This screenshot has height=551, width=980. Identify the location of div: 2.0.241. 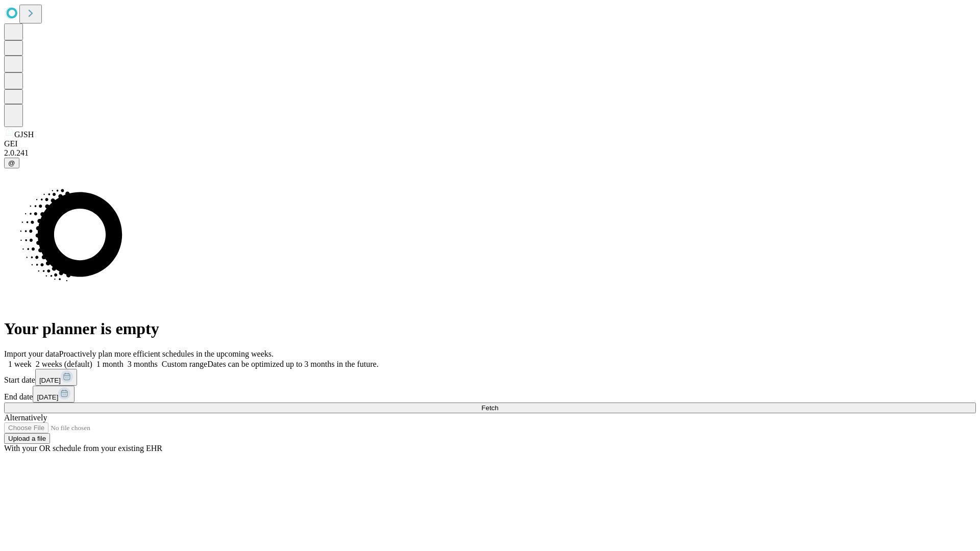
(490, 153).